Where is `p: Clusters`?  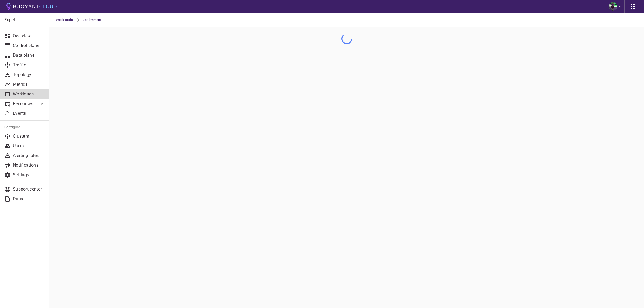 p: Clusters is located at coordinates (29, 136).